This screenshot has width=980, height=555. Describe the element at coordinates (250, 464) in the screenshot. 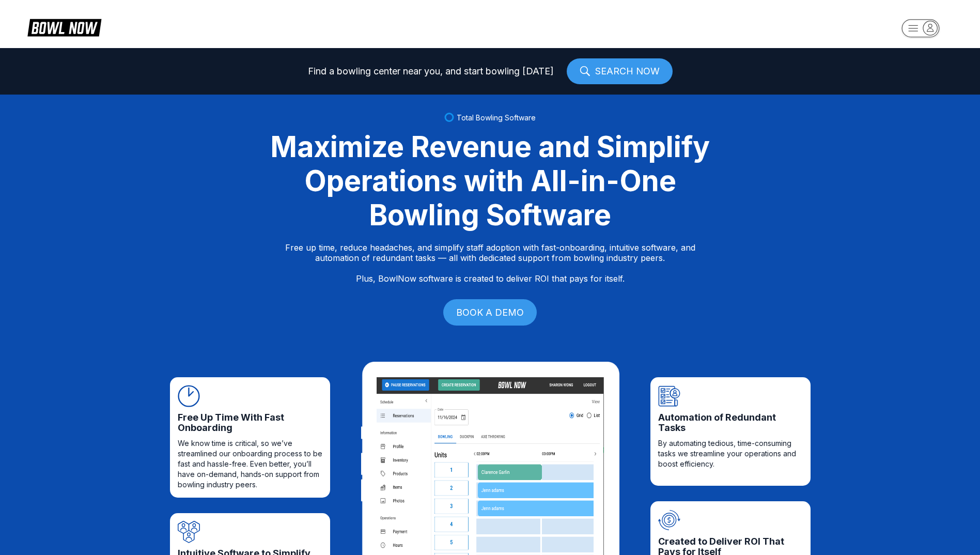

I see `span: We know time is critical, so we’ve streamlined our onboarding process to be fast and hassle-free....` at that location.